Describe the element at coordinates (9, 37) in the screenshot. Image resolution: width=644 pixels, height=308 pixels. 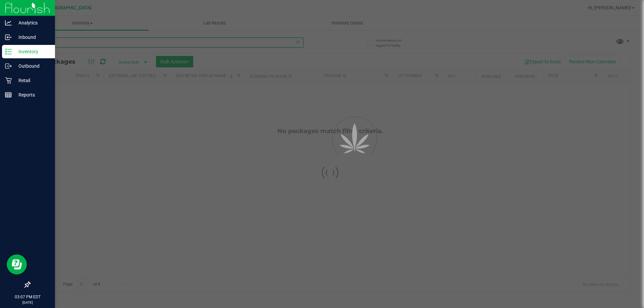
I see `inline-svg: Inbound` at that location.